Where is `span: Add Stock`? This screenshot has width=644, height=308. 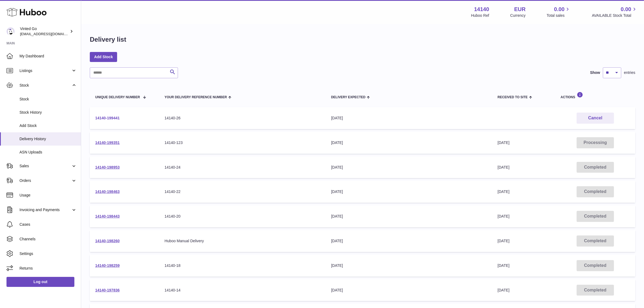
span: Add Stock is located at coordinates (48, 126).